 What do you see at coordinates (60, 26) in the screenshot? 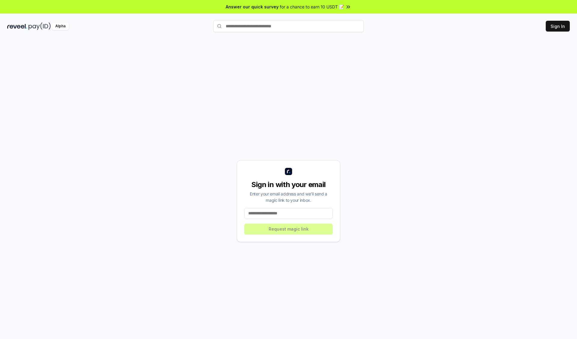
I see `div: Alpha` at bounding box center [60, 26].